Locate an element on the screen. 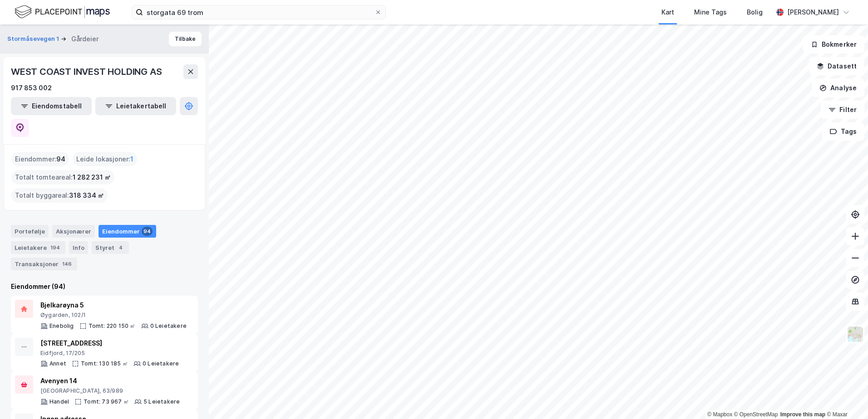 The width and height of the screenshot is (868, 419). button: Eiendomstabell is located at coordinates (51, 106).